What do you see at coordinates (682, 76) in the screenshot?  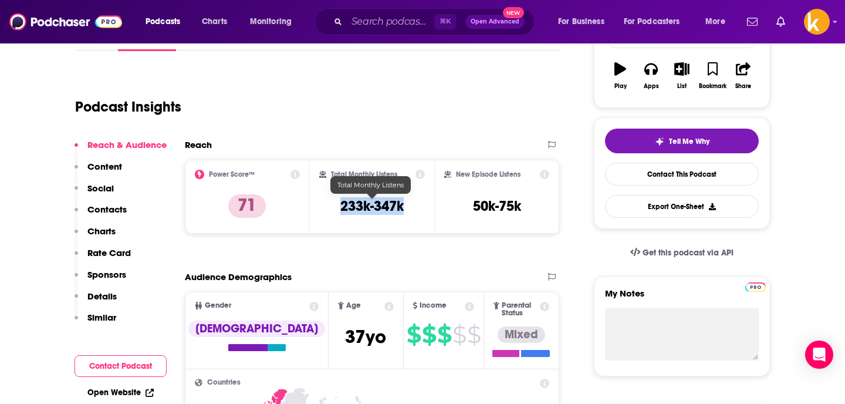 I see `button: List` at bounding box center [682, 76].